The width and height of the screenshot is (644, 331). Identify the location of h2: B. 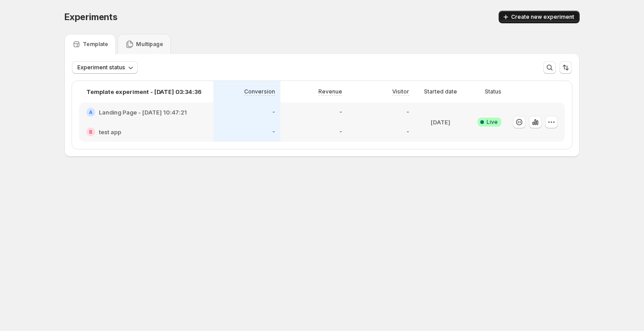
(91, 132).